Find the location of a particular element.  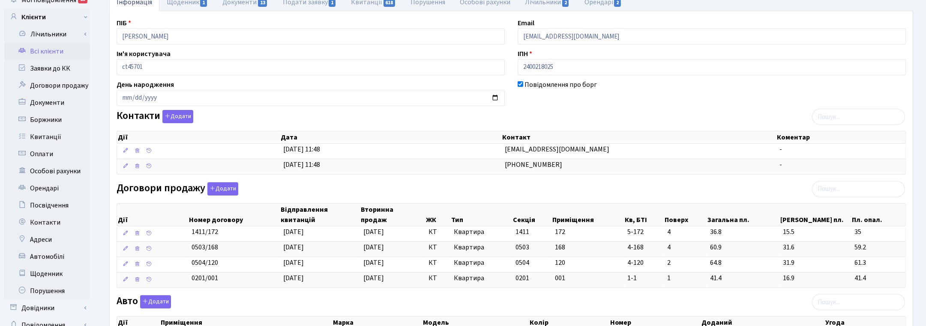

a: Клієнти is located at coordinates (47, 17).